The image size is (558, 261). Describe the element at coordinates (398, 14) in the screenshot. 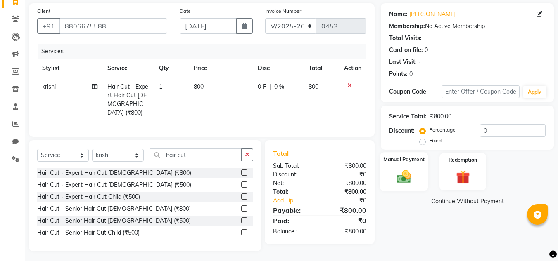

I see `div: Name:` at that location.